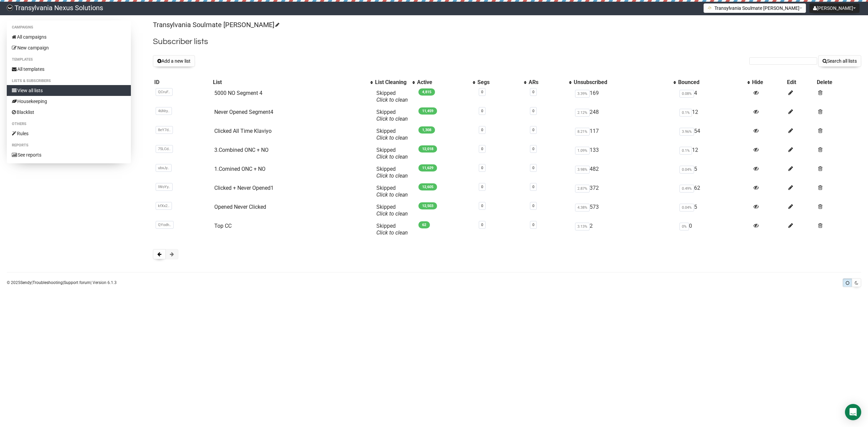  What do you see at coordinates (507, 41) in the screenshot?
I see `h2: Subscriber lists` at bounding box center [507, 41].